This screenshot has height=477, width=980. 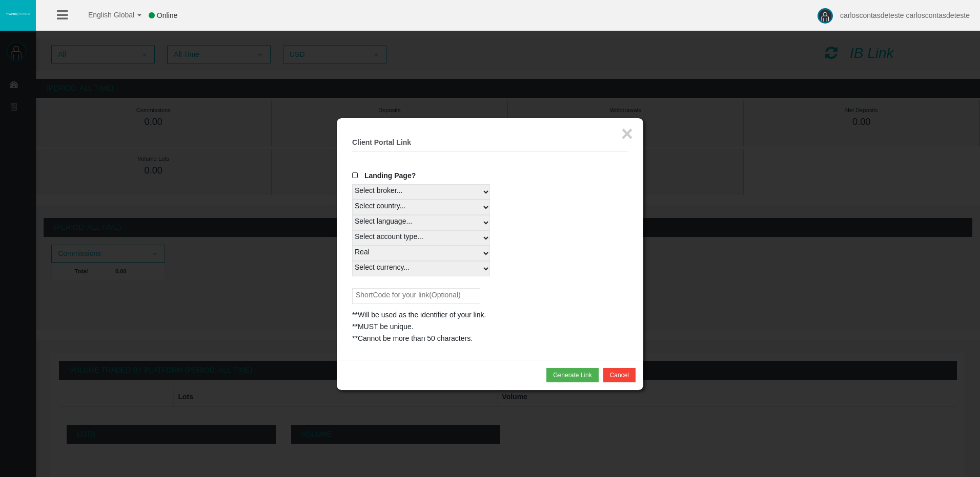 I want to click on span: carloscontasdeteste carloscontasdeteste, so click(x=904, y=15).